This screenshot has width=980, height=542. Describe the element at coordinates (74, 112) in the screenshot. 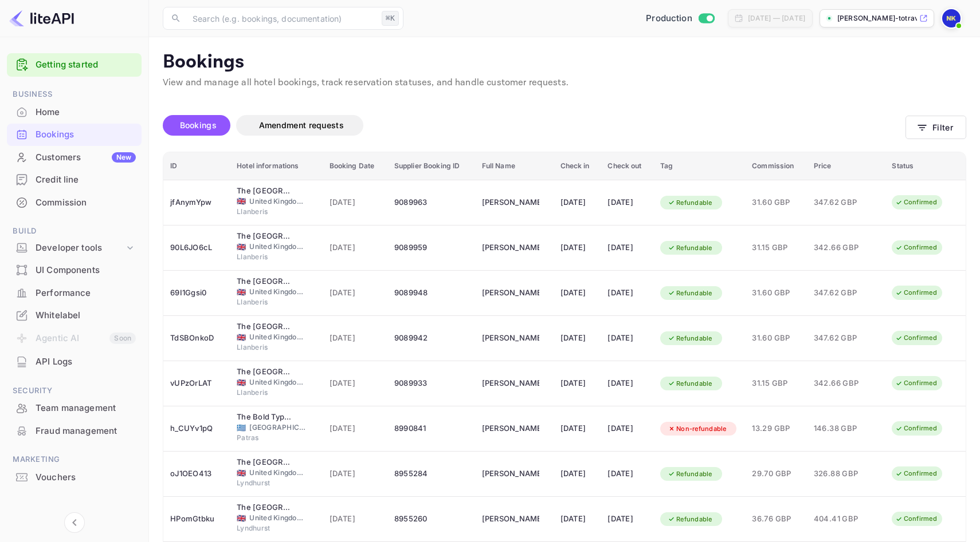

I see `a: Home` at that location.